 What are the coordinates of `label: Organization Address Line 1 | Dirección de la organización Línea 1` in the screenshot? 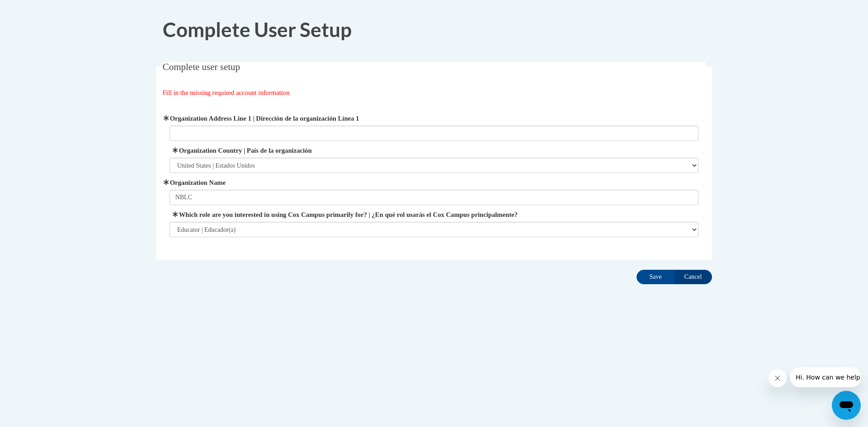 It's located at (434, 118).